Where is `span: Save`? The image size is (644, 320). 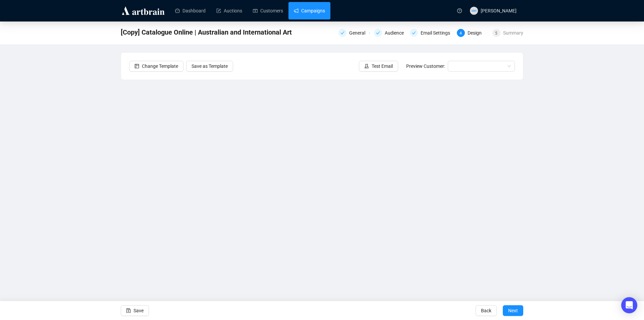 span: Save is located at coordinates (139, 310).